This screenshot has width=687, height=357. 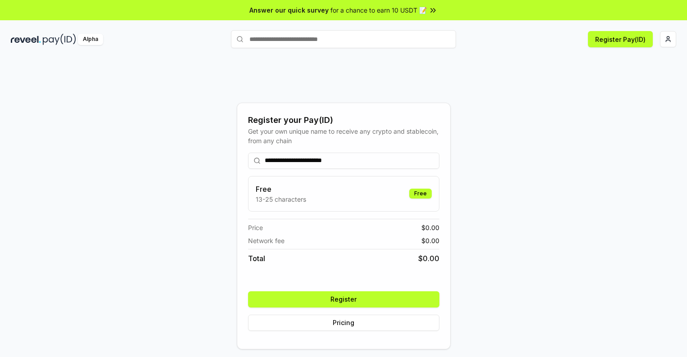 What do you see at coordinates (90, 39) in the screenshot?
I see `div: Alpha` at bounding box center [90, 39].